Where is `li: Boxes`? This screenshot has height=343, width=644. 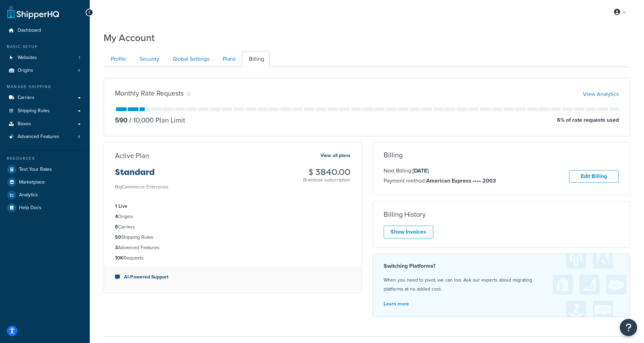
li: Boxes is located at coordinates (45, 124).